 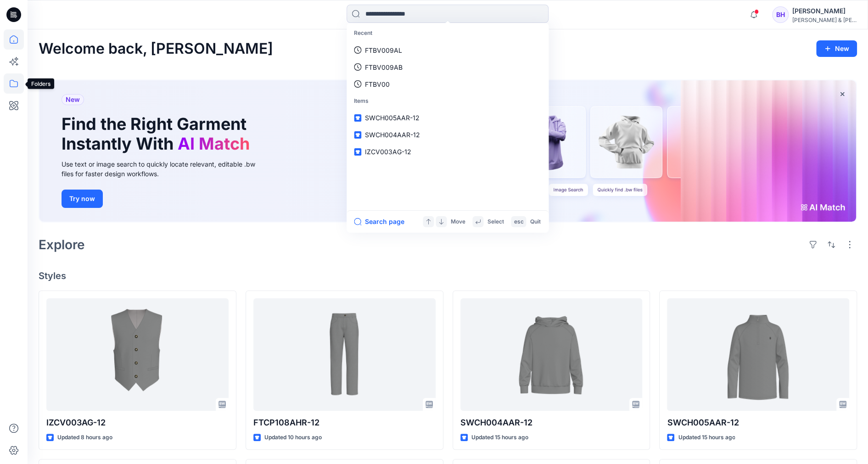 I want to click on button: Try now, so click(x=82, y=199).